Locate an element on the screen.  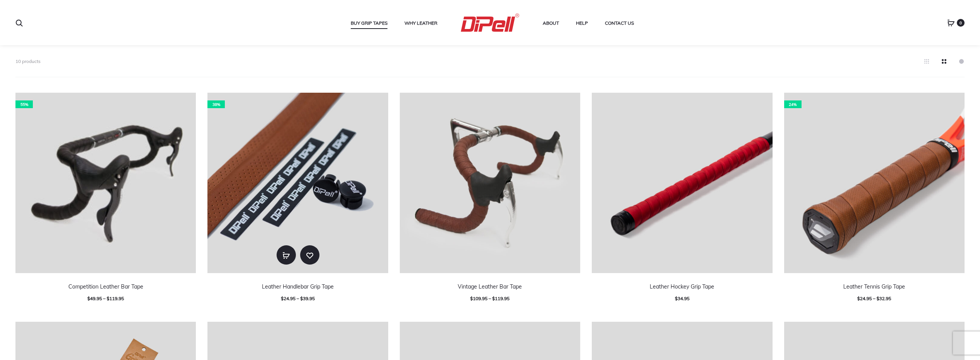
a: Add to wishlist is located at coordinates (310, 255).